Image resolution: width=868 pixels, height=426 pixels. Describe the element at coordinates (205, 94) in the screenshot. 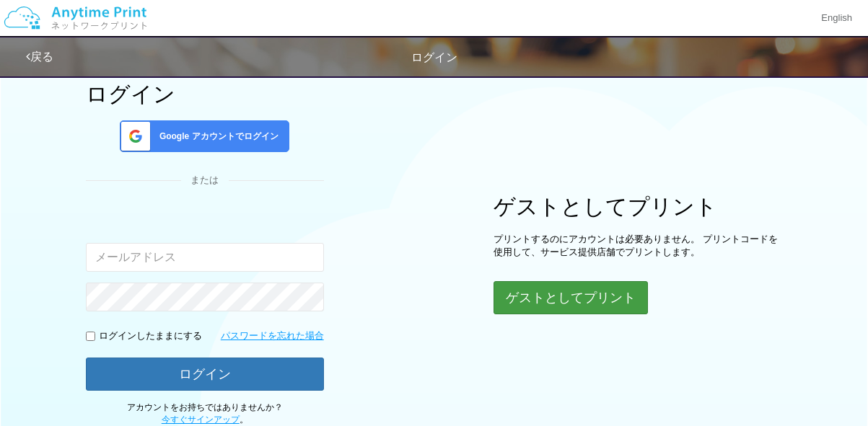

I see `h1: ログイン` at that location.